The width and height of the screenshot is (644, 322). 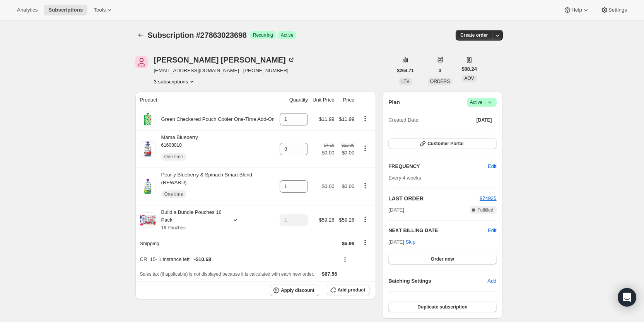 I want to click on span: $67.56, so click(x=330, y=274).